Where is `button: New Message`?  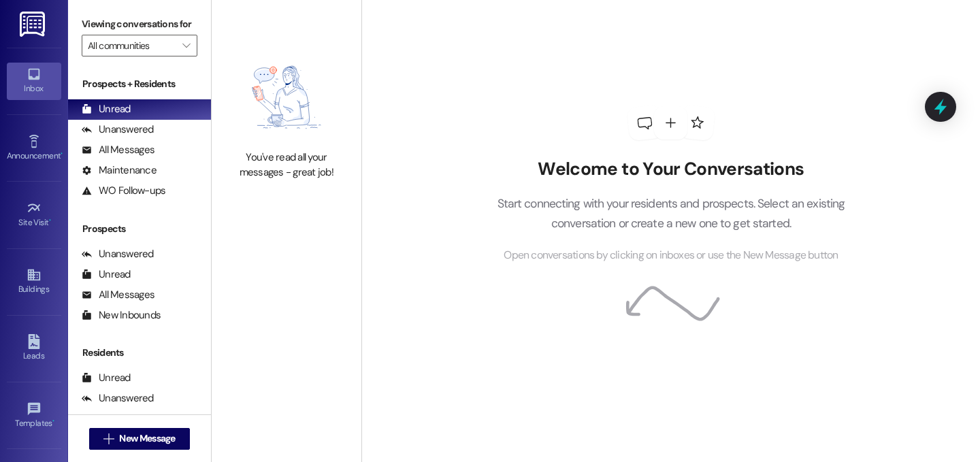 button: New Message is located at coordinates (139, 439).